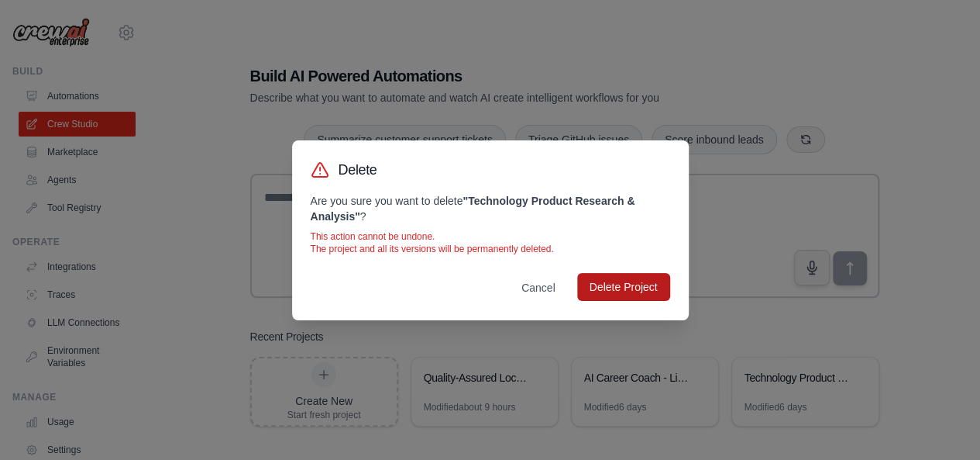 The image size is (980, 460). I want to click on button: Delete Project, so click(624, 287).